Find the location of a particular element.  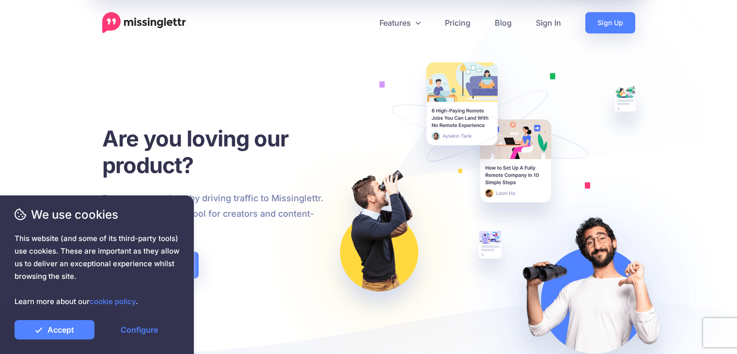

span: This website (and some of its third-party tools) use cookies. These are important as they allow u... is located at coordinates (97, 270).